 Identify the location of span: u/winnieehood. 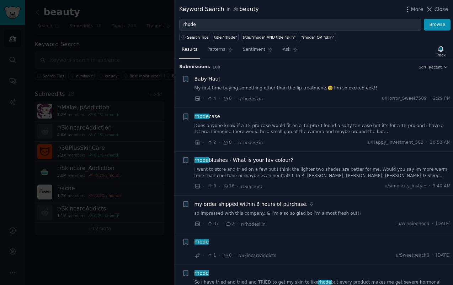
(413, 224).